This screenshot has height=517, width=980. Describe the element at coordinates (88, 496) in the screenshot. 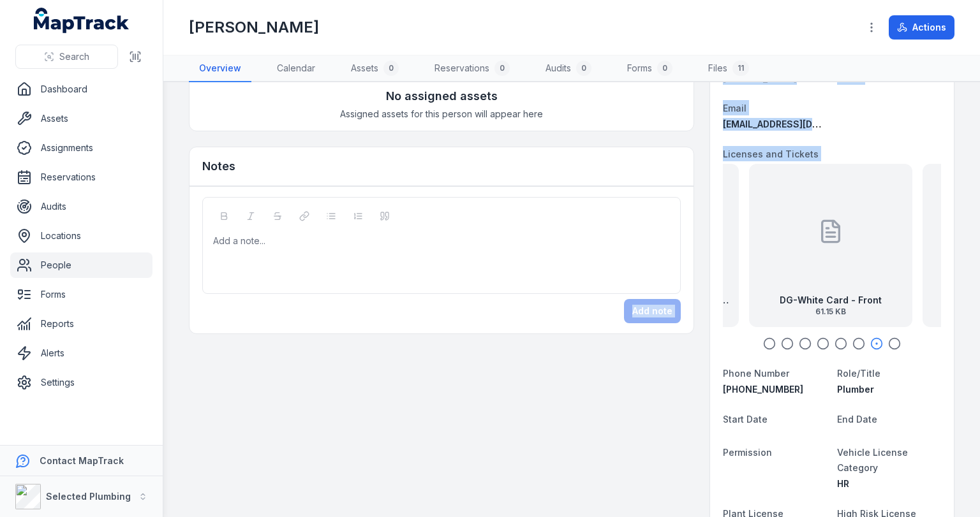

I see `strong: Selected Plumbing` at that location.